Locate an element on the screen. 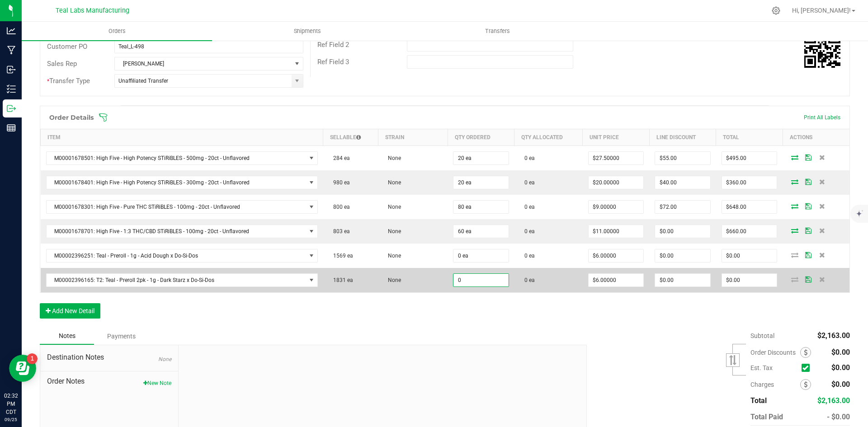  span: Est. Tax is located at coordinates (774, 367).